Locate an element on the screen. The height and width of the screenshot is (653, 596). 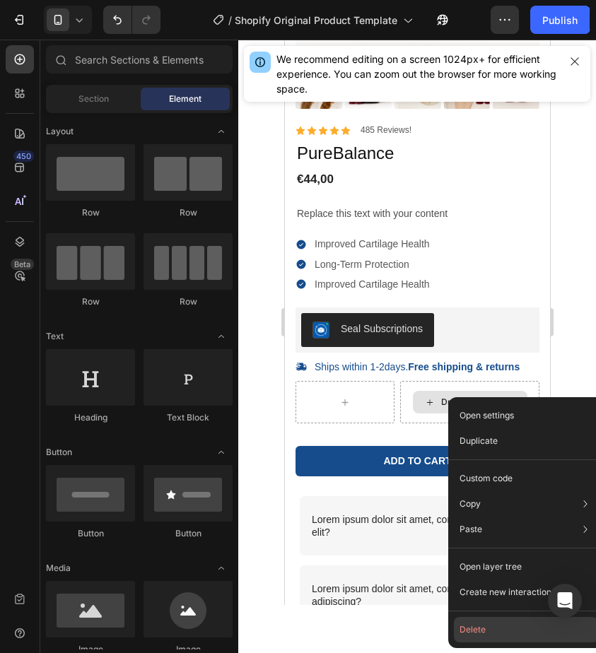
p: Create new interaction is located at coordinates (506, 593).